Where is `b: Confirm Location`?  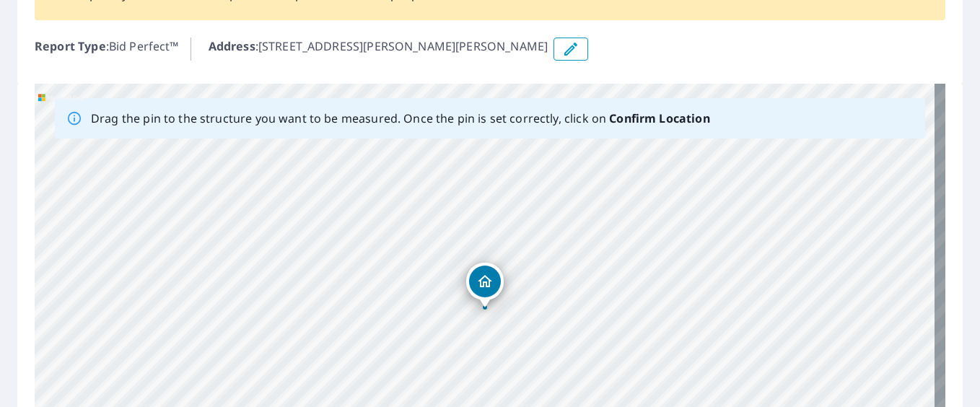 b: Confirm Location is located at coordinates (658, 118).